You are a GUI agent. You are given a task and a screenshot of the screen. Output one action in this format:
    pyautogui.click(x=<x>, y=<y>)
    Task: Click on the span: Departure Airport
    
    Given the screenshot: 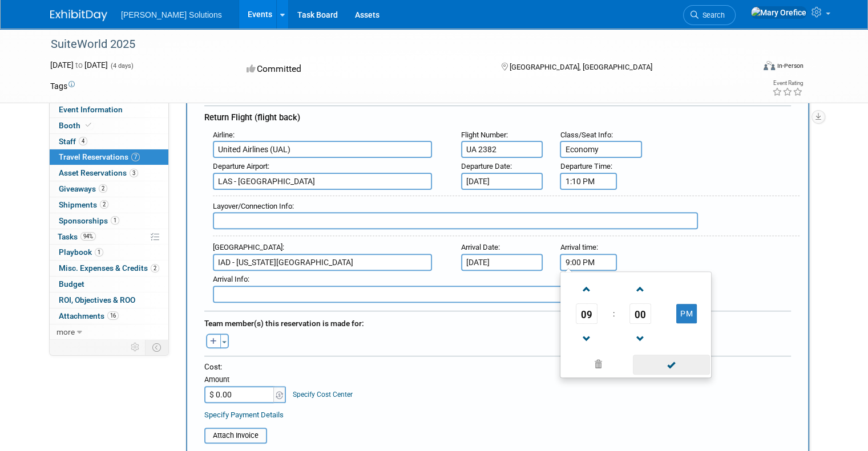 What is the action you would take?
    pyautogui.click(x=241, y=166)
    